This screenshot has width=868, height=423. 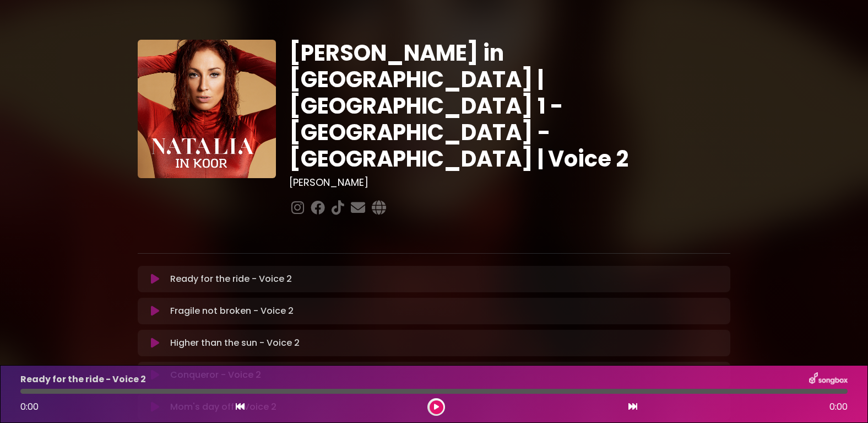 I want to click on img: songbox-logo-white.png, so click(x=828, y=379).